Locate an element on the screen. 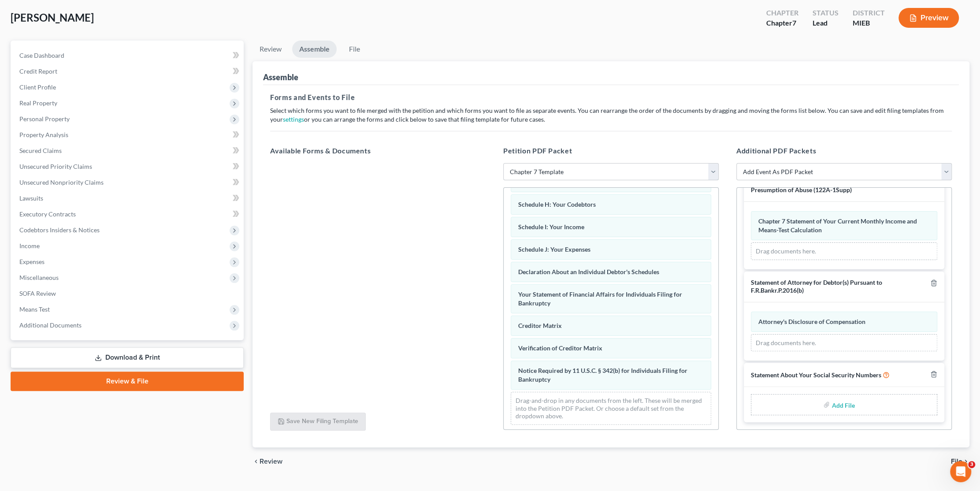 Image resolution: width=980 pixels, height=491 pixels. span: Statement About Your Social Security Numbers is located at coordinates (816, 374).